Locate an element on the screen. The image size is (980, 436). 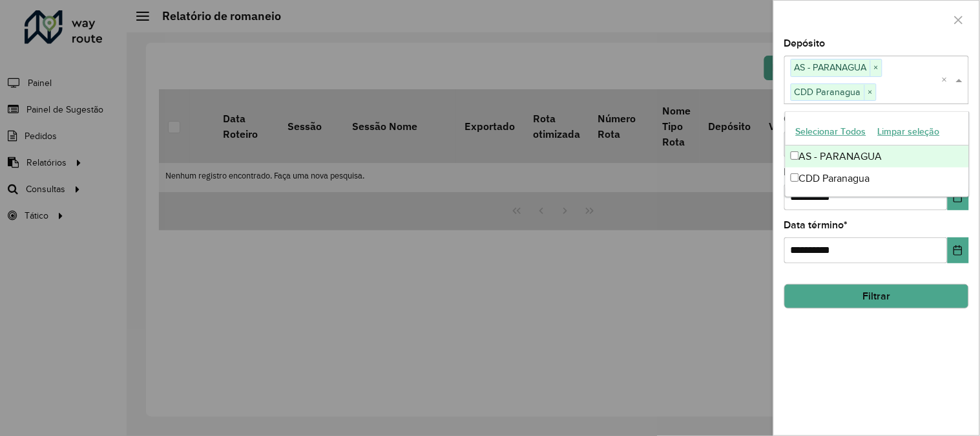
button: Limpar seleção is located at coordinates (909, 131).